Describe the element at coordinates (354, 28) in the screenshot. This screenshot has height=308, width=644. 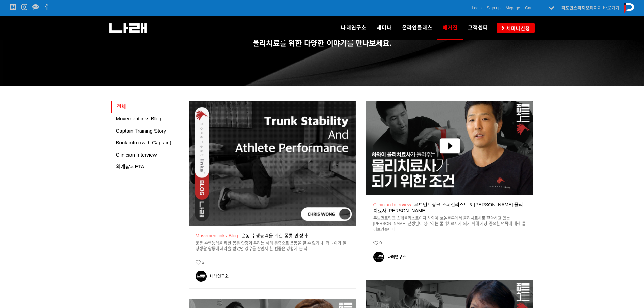
I see `span: 나래연구소` at that location.